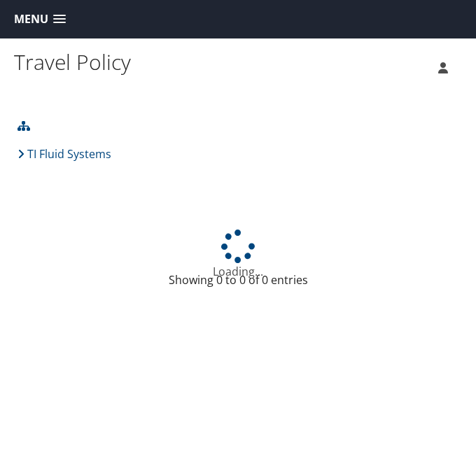 The image size is (476, 473). I want to click on div: Showing 0 to 0 of 0 entries, so click(238, 284).